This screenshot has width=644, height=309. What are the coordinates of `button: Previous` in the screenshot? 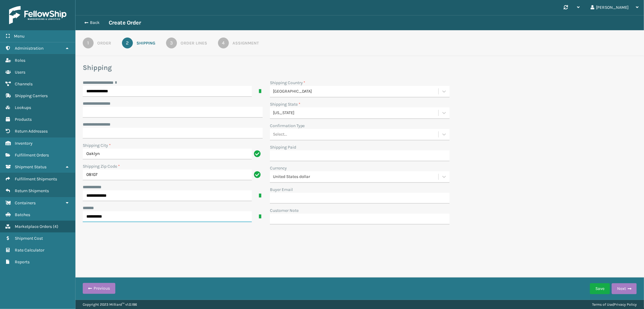 It's located at (99, 288).